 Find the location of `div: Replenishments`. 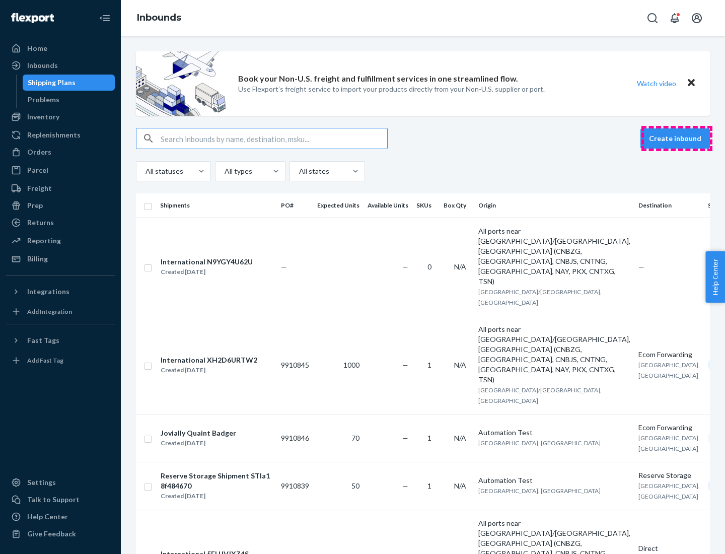

div: Replenishments is located at coordinates (54, 135).